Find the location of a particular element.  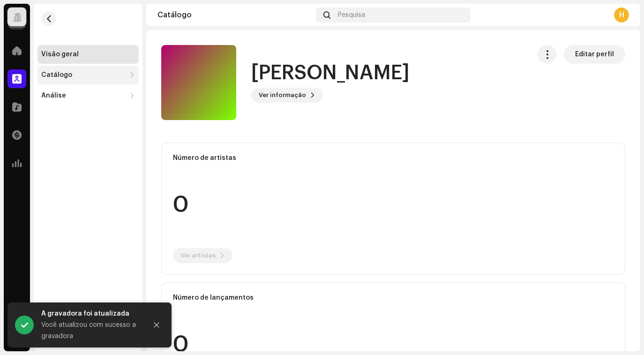

re-m-nav-item: Visão geral is located at coordinates (88, 54).